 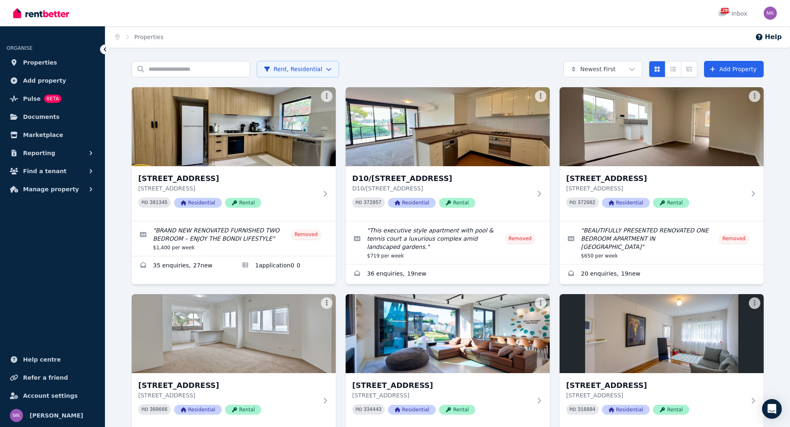 What do you see at coordinates (373, 410) in the screenshot?
I see `code: 334443` at bounding box center [373, 410].